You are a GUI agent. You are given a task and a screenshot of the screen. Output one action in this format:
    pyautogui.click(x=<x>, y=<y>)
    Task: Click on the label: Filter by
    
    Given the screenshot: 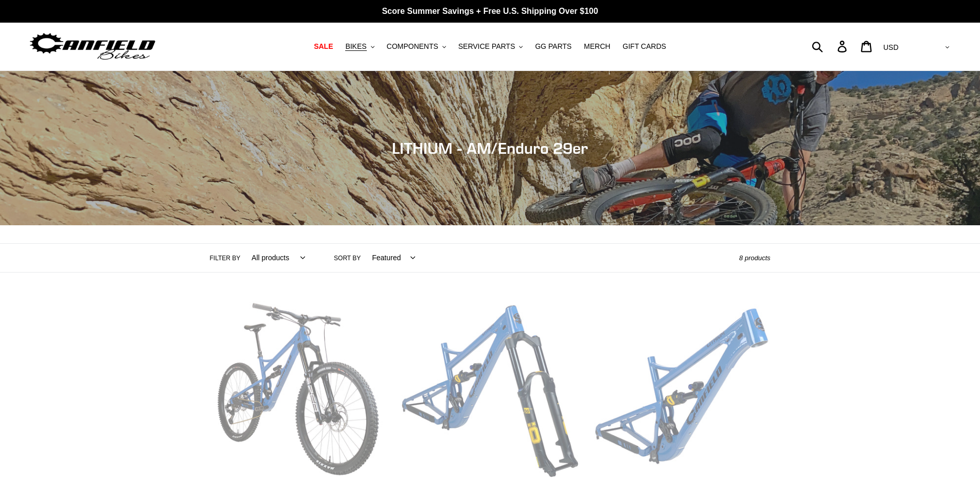 What is the action you would take?
    pyautogui.click(x=225, y=258)
    